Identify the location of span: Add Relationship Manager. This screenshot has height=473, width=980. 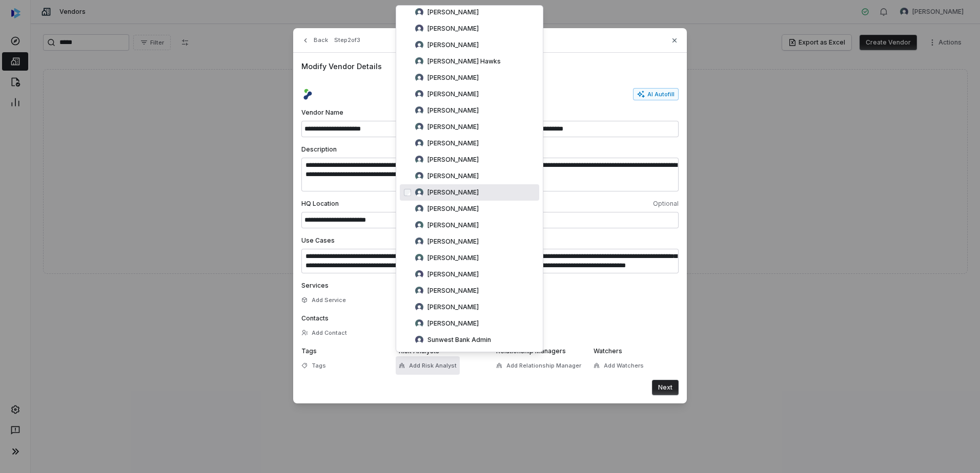
(544, 366).